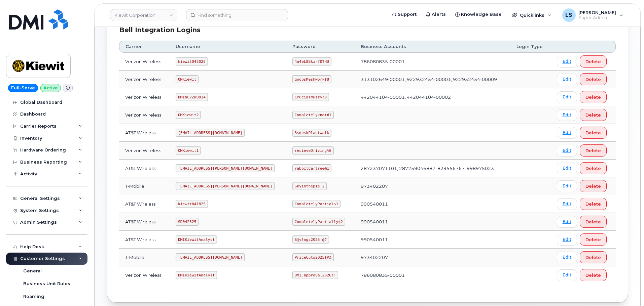 This screenshot has width=644, height=306. What do you see at coordinates (313, 151) in the screenshot?
I see `code: recieveDriving%6` at bounding box center [313, 151].